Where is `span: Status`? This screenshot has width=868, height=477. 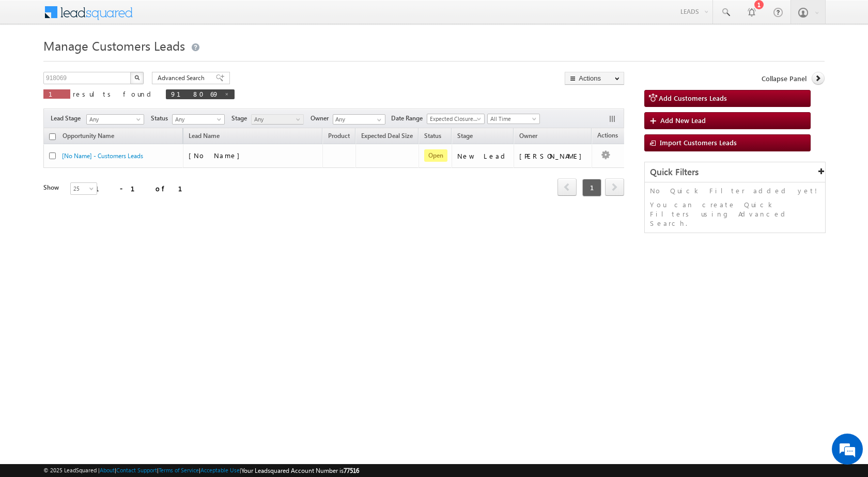
span: Status is located at coordinates (161, 119).